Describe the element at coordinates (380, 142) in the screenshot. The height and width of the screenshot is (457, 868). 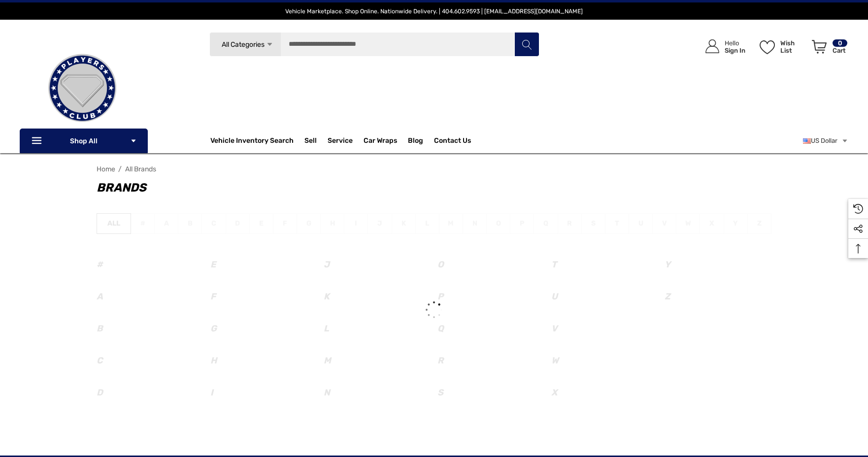
I see `span: Car Wraps` at that location.